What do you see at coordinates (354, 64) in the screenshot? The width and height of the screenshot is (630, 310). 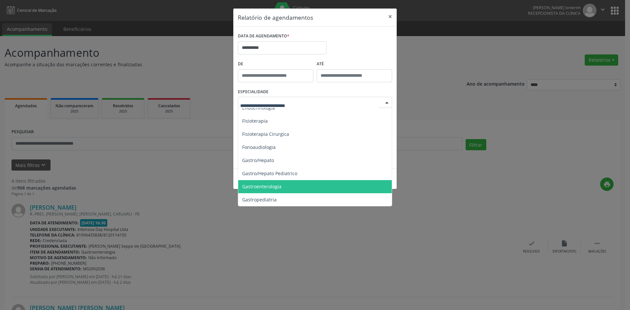 I see `label: ATÉ` at bounding box center [354, 64].